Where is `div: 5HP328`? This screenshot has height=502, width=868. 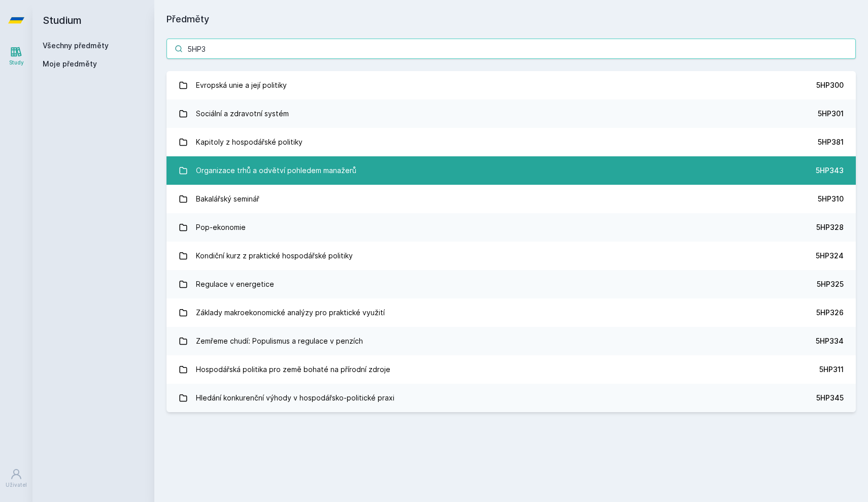 div: 5HP328 is located at coordinates (830, 227).